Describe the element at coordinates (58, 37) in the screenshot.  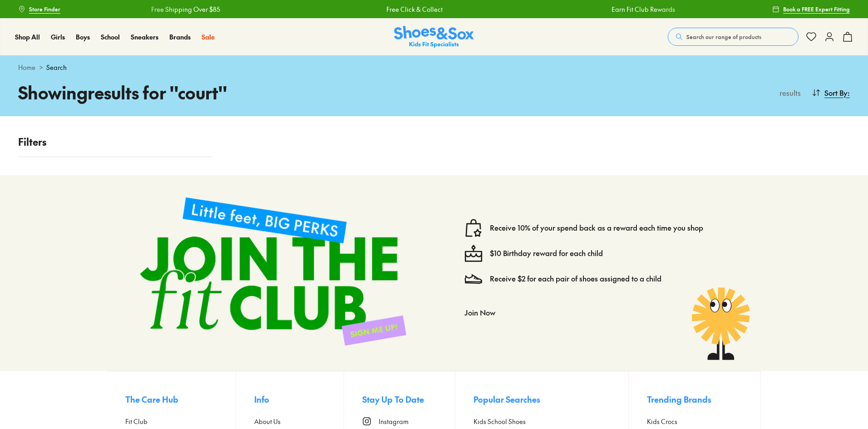
I see `span: Girls` at that location.